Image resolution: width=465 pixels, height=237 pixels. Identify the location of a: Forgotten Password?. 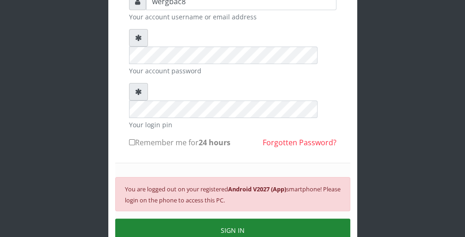
(300, 142).